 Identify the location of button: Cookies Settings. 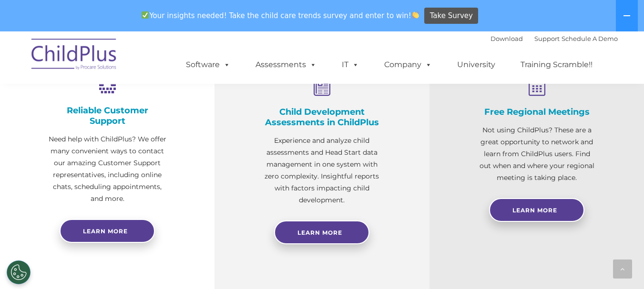
(18, 273).